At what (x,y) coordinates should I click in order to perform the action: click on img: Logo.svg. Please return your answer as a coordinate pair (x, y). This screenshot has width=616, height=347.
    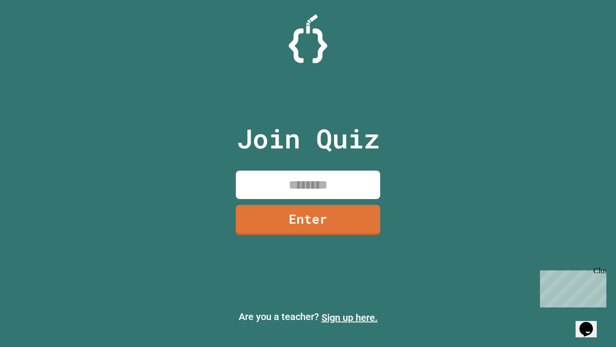
    Looking at the image, I should click on (308, 39).